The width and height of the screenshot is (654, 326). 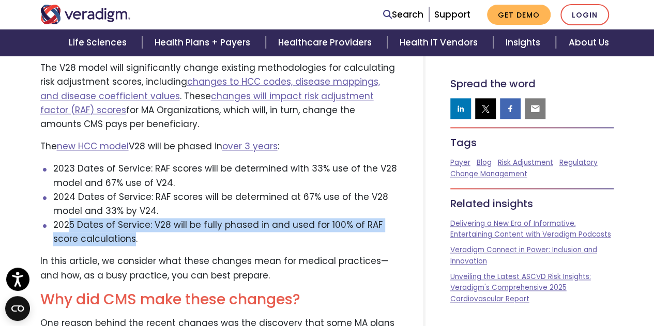 What do you see at coordinates (484, 162) in the screenshot?
I see `a: Blog` at bounding box center [484, 162].